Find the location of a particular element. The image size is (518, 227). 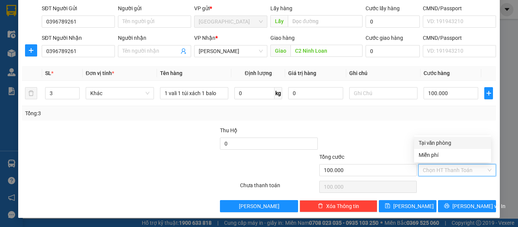

span: Khác is located at coordinates (120, 93).